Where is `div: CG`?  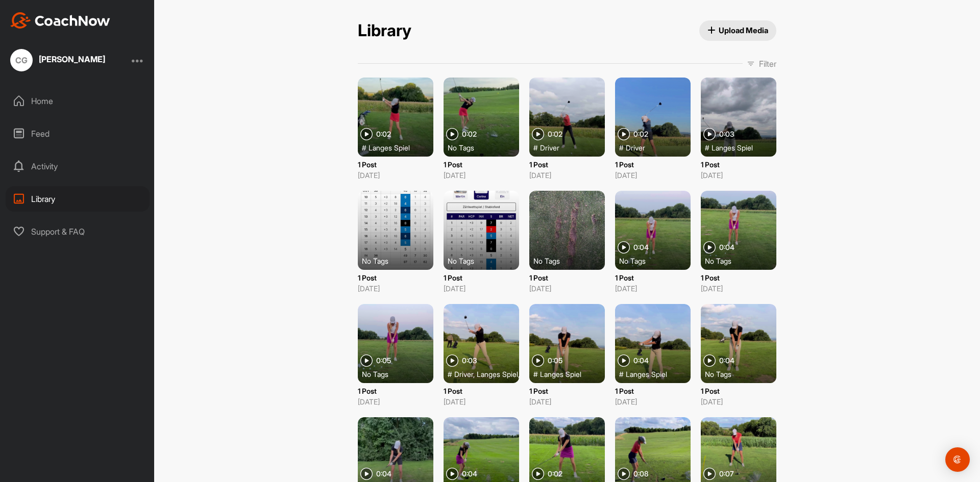 div: CG is located at coordinates (21, 60).